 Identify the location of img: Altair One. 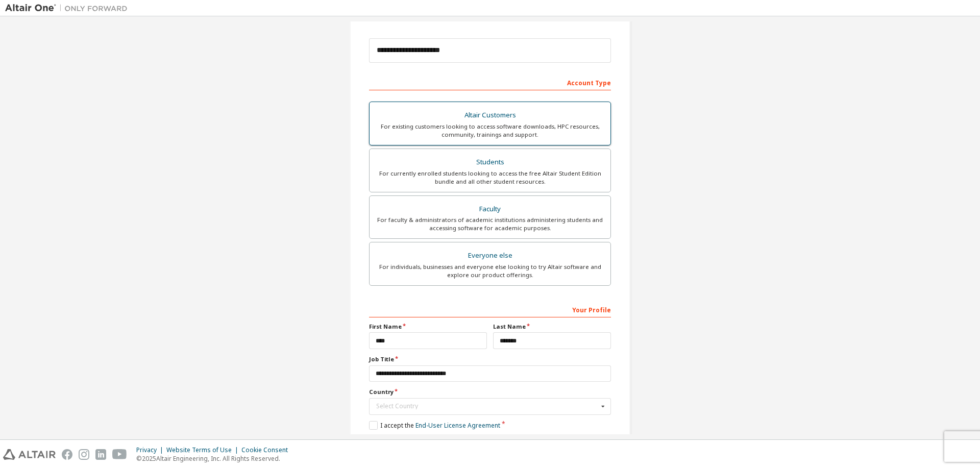
(69, 8).